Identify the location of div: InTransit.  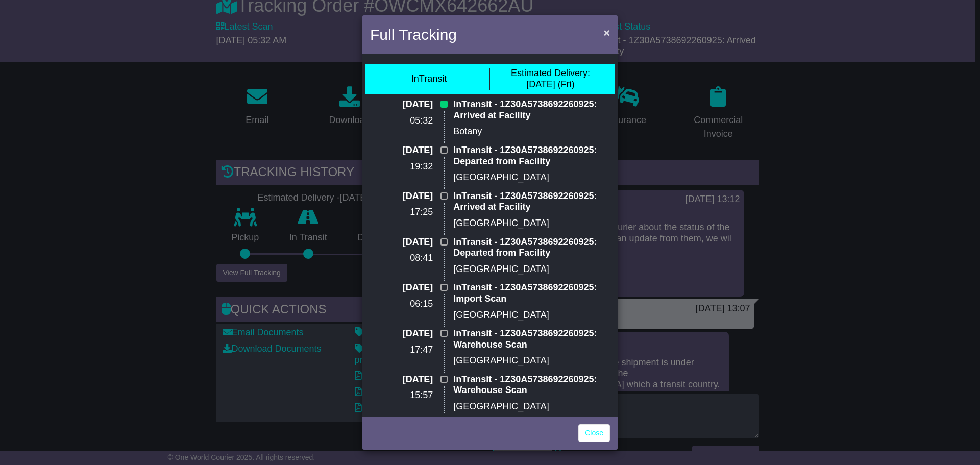
(428, 79).